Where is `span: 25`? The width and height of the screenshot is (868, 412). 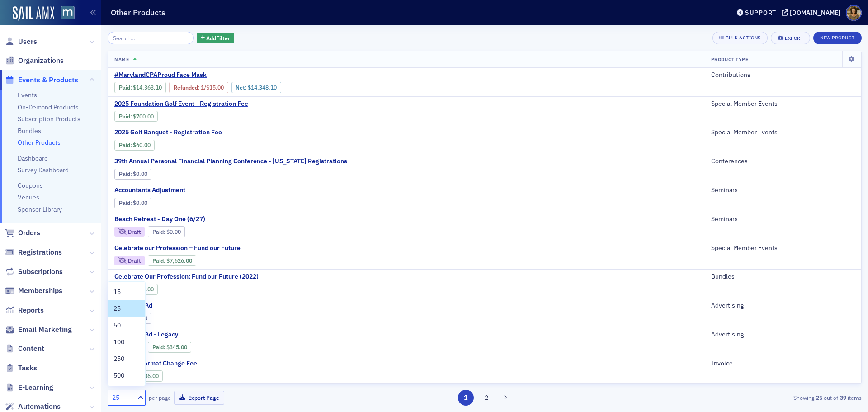 span: 25 is located at coordinates (117, 309).